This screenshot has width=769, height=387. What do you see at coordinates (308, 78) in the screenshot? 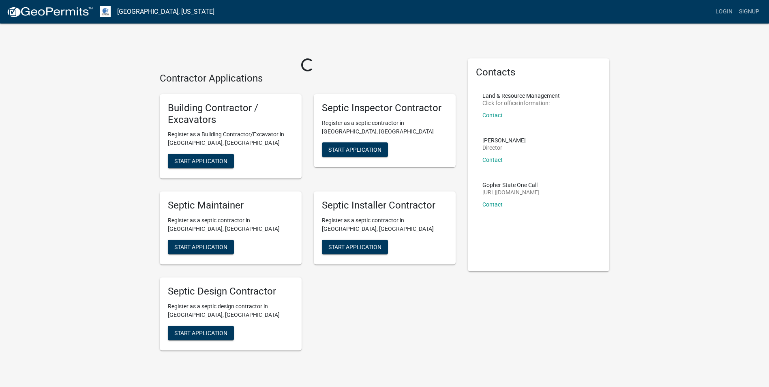
I see `h4: Contractor Applications` at bounding box center [308, 78].